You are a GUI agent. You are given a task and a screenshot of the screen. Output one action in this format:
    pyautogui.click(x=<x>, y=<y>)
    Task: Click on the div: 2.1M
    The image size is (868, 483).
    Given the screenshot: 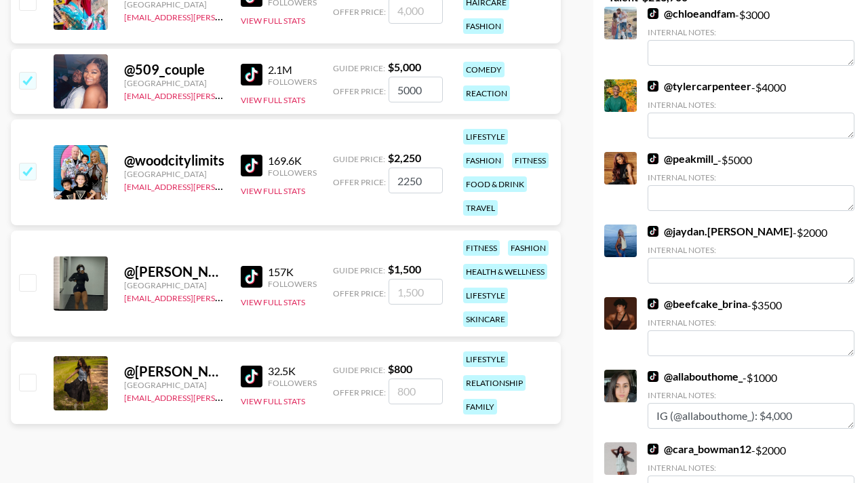 What is the action you would take?
    pyautogui.click(x=292, y=70)
    